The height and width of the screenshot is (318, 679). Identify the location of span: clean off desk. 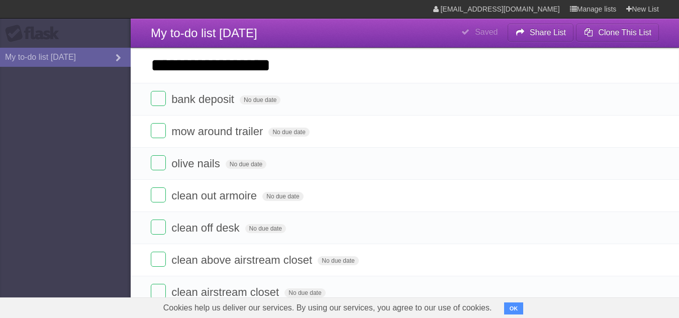
(207, 228).